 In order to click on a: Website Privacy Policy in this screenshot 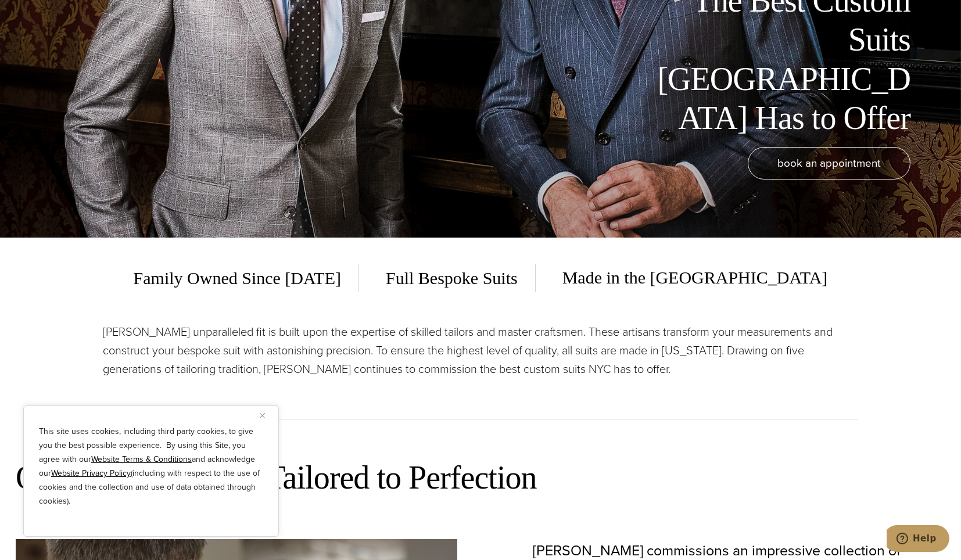, I will do `click(90, 473)`.